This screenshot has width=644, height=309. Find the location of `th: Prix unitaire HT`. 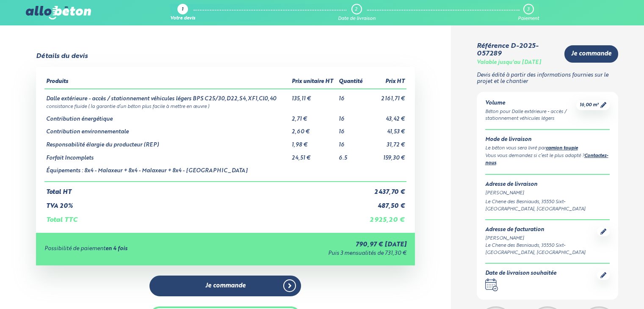

th: Prix unitaire HT is located at coordinates (314, 82).